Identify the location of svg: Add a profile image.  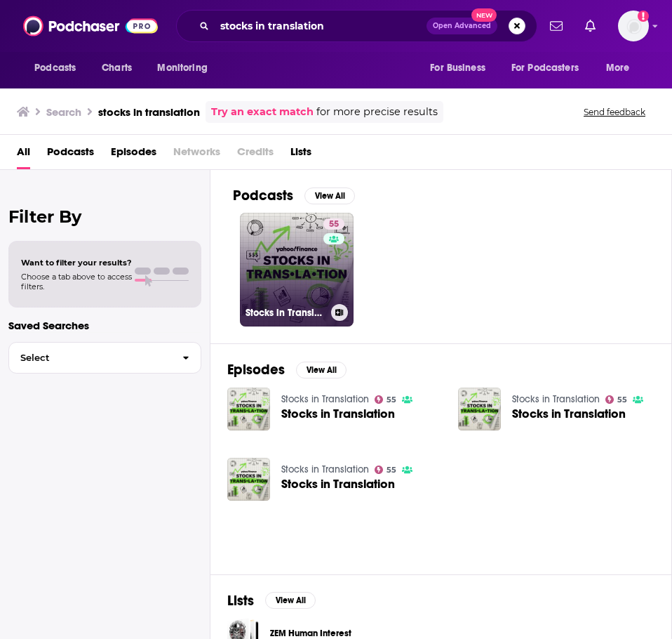
(643, 16).